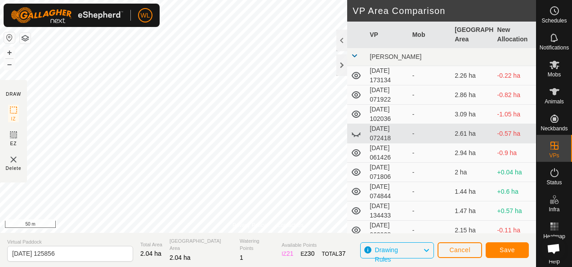  Describe the element at coordinates (249, 225) in the screenshot. I see `a: Privacy Policy` at that location.